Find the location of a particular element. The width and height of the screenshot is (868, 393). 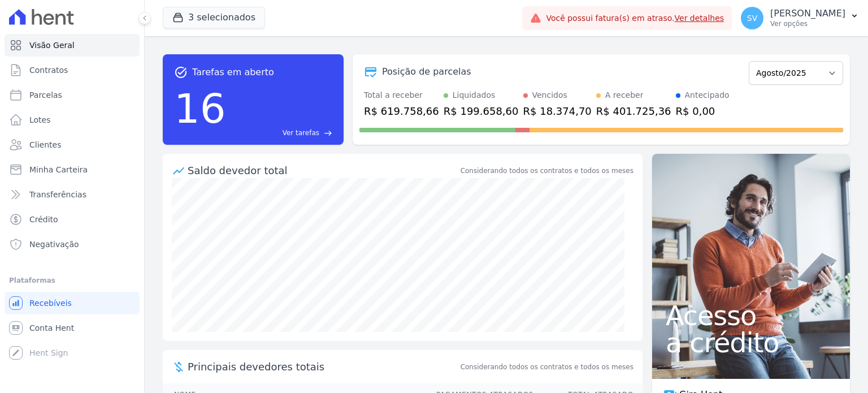

span: Tarefas em aberto is located at coordinates (232, 72).